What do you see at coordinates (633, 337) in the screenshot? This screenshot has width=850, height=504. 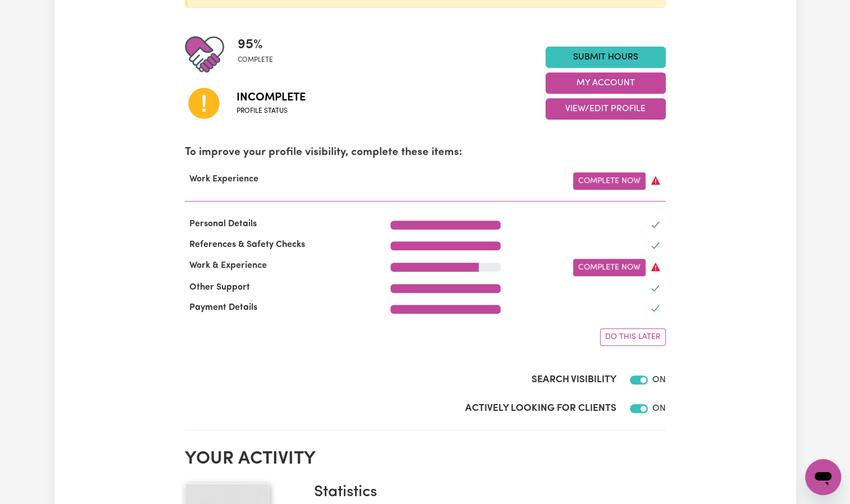 I see `span: Do this later` at bounding box center [633, 337].